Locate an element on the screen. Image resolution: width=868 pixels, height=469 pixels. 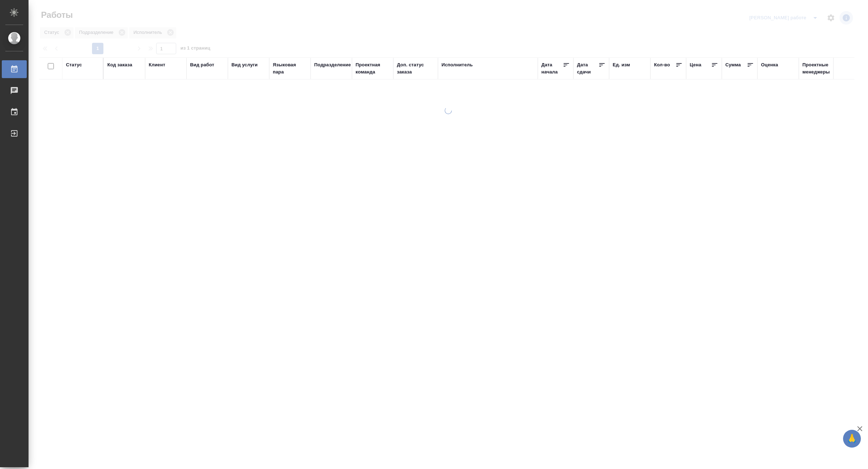
div: Языковая пара is located at coordinates (290, 68).